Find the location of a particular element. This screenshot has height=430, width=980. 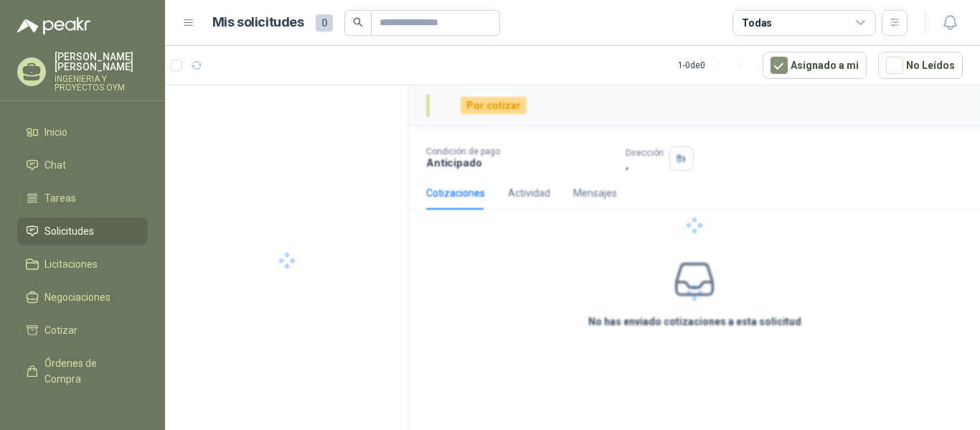

span: Solicitudes is located at coordinates (69, 231).